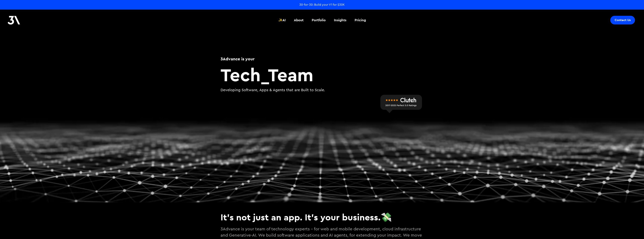 The width and height of the screenshot is (644, 239). Describe the element at coordinates (360, 20) in the screenshot. I see `div: Pricing` at that location.